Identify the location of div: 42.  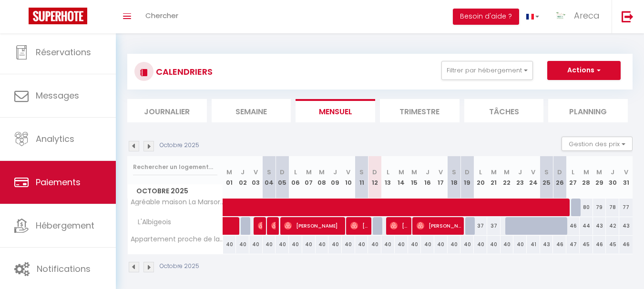
(612, 226).